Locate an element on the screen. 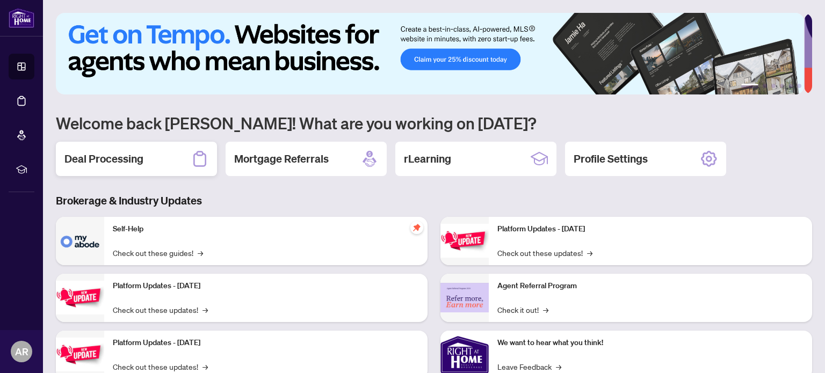 The image size is (825, 373). h2: Mortgage Referrals is located at coordinates (281, 159).